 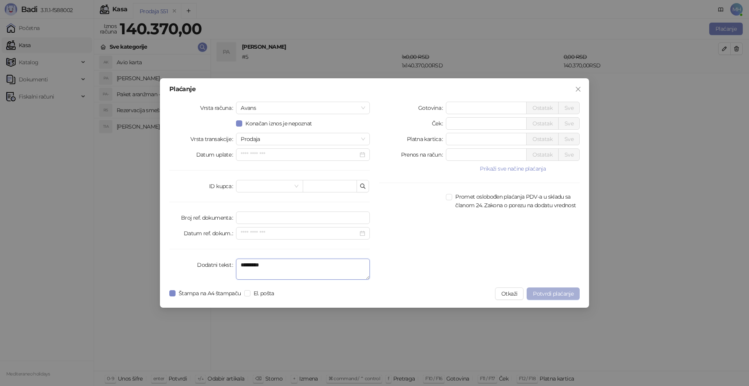 I want to click on label: Vrsta transakcije, so click(x=213, y=139).